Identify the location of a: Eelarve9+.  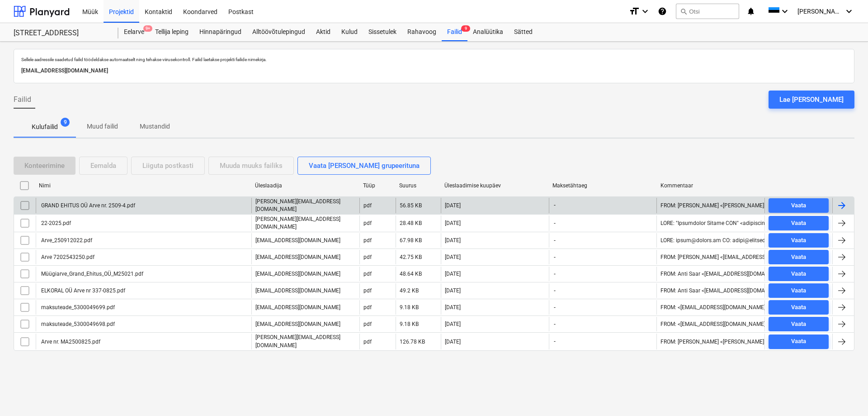
(134, 32).